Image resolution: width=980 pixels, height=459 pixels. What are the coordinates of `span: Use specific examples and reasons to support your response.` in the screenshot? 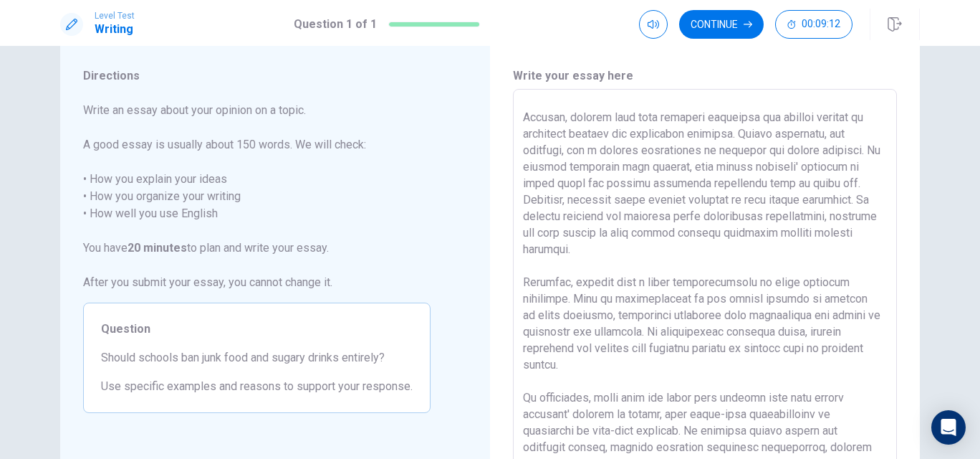 It's located at (256, 386).